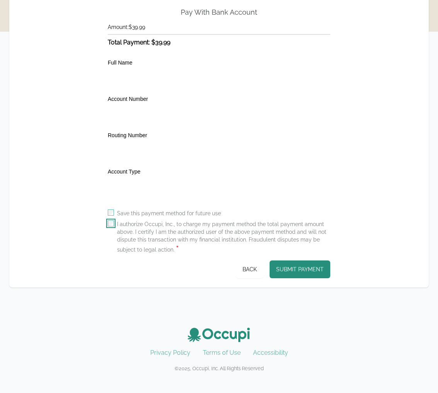 The image size is (438, 393). Describe the element at coordinates (219, 368) in the screenshot. I see `small: © 2025 , Occupi, Inc. All Rights Reserved` at that location.